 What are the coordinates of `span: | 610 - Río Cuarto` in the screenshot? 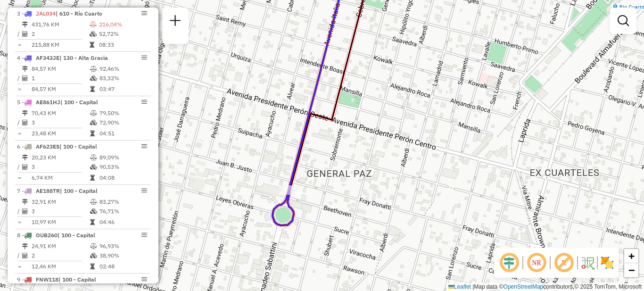 It's located at (79, 13).